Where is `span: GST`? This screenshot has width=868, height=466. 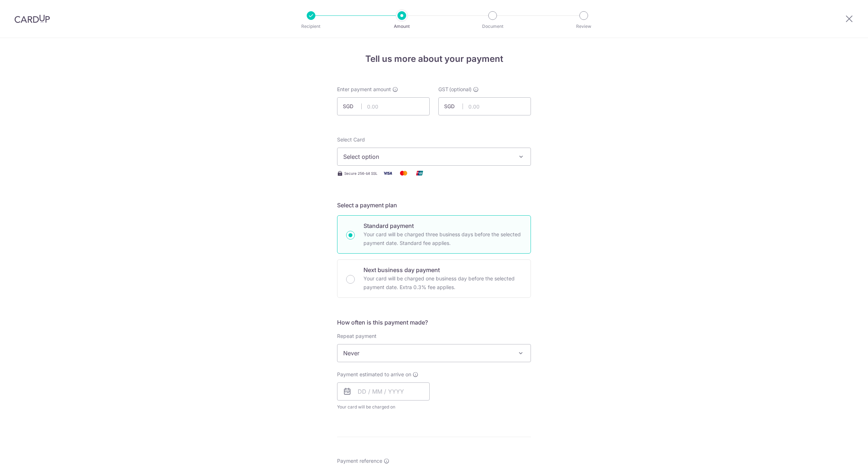
span: GST is located at coordinates (444, 90).